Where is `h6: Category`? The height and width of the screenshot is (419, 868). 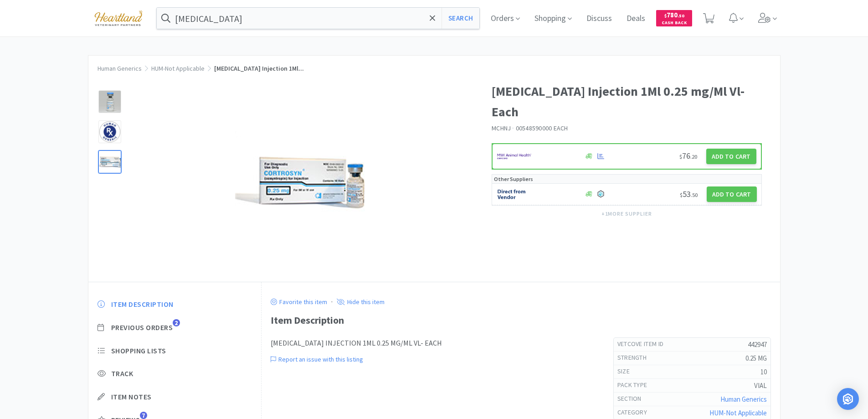 h6: Category is located at coordinates (636, 413).